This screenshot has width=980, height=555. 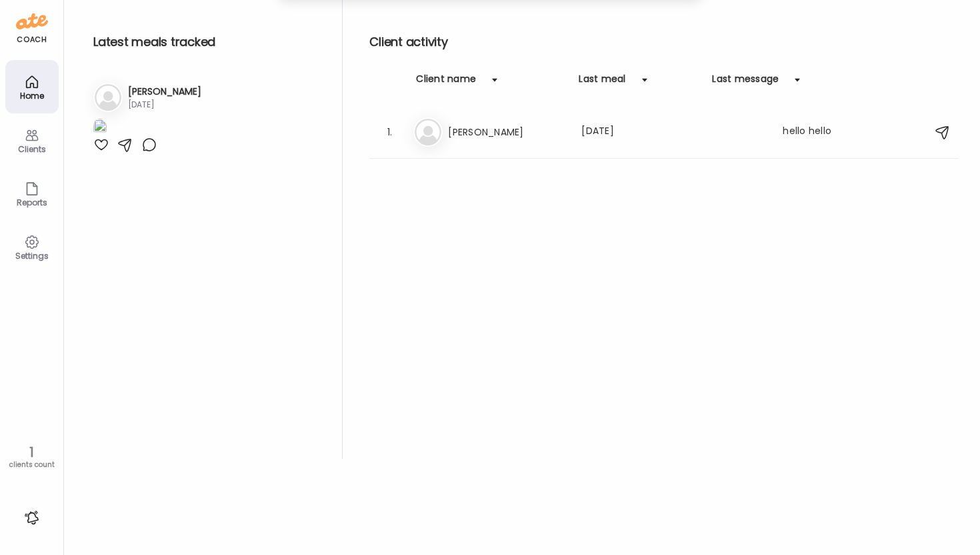 I want to click on div: hello hello, so click(x=841, y=132).